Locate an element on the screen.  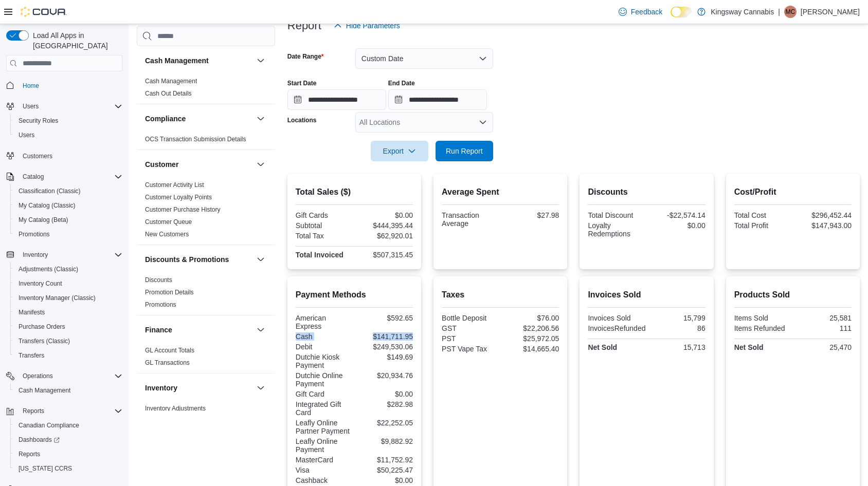
button: Customer is located at coordinates (198, 165).